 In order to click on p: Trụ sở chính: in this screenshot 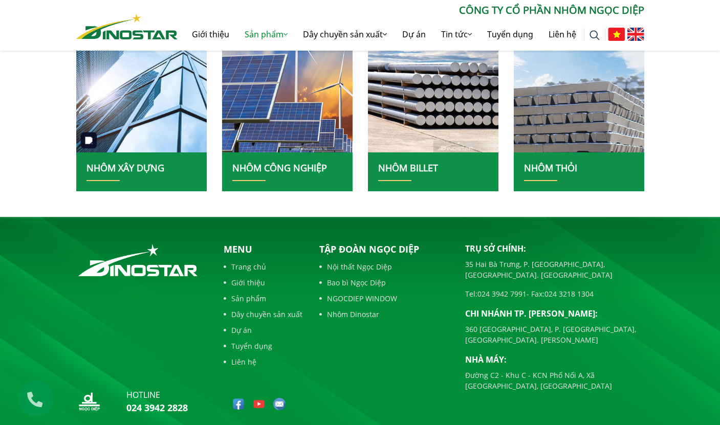, I will do `click(555, 249)`.